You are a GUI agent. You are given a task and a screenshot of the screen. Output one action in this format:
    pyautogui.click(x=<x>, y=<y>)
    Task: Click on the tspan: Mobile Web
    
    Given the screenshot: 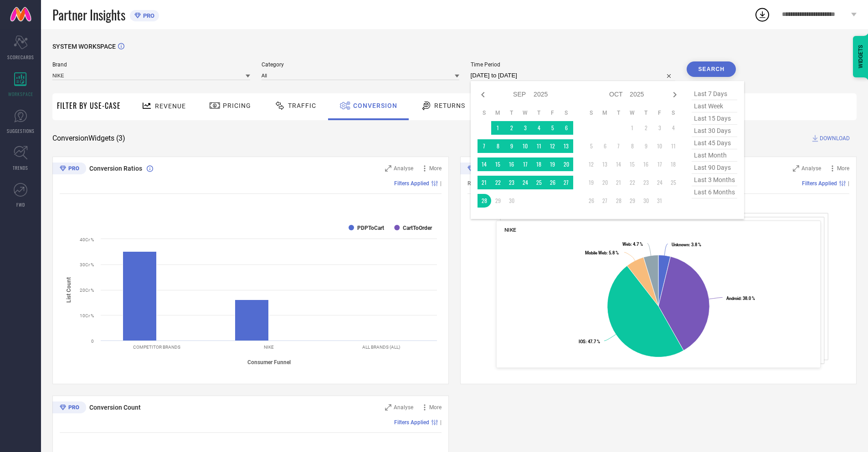 What is the action you would take?
    pyautogui.click(x=596, y=253)
    